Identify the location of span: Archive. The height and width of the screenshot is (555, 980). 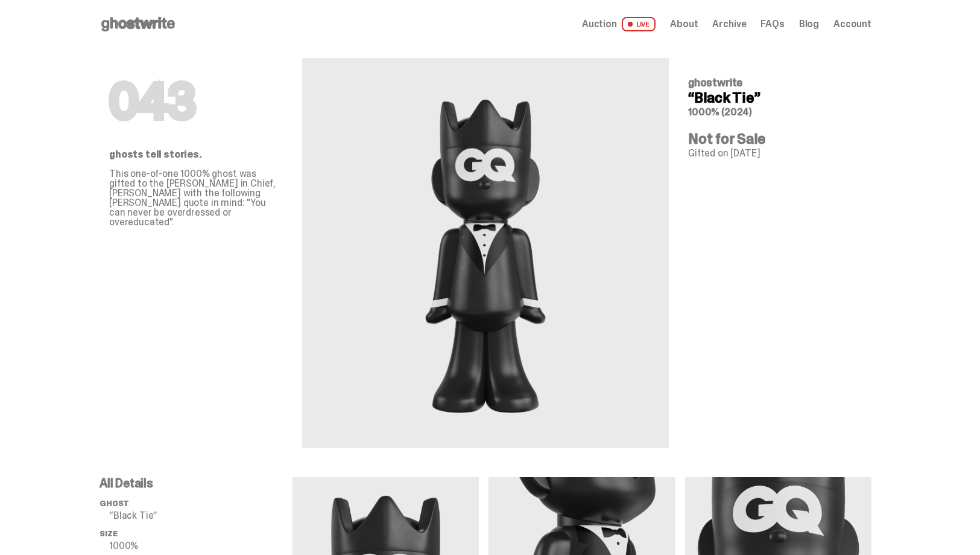
(729, 24).